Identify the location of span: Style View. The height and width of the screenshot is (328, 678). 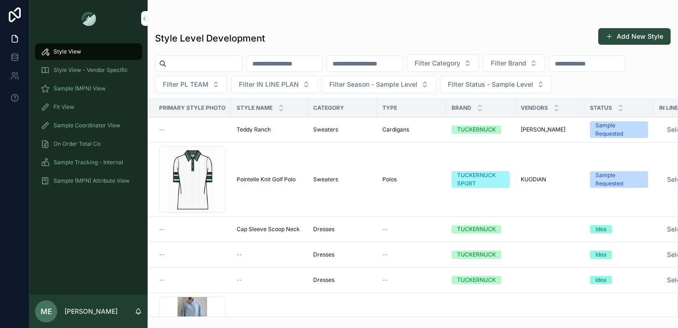
(67, 52).